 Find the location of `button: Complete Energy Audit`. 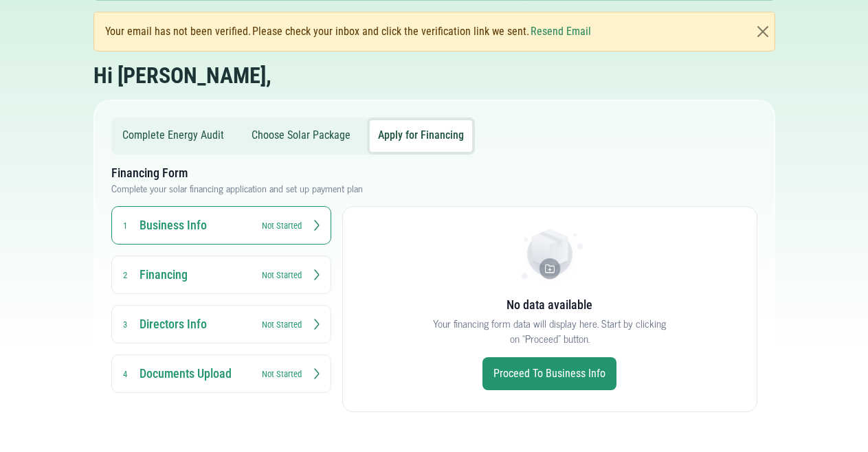

button: Complete Energy Audit is located at coordinates (173, 136).